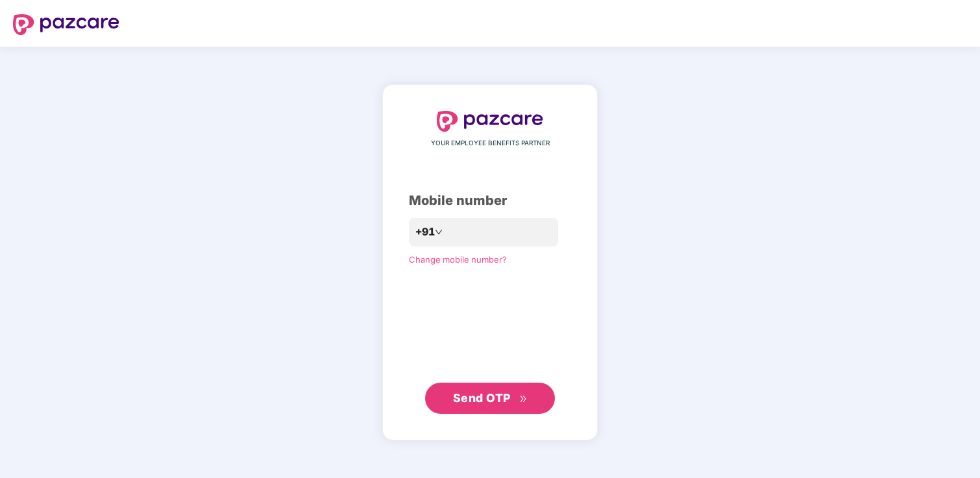  What do you see at coordinates (490, 398) in the screenshot?
I see `button: Send OTPdouble-right` at bounding box center [490, 398].